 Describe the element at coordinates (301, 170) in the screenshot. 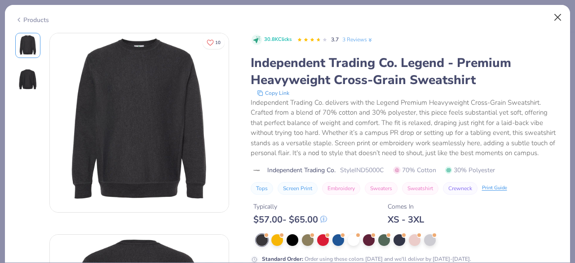

I see `span: Independent Trading Co.` at that location.